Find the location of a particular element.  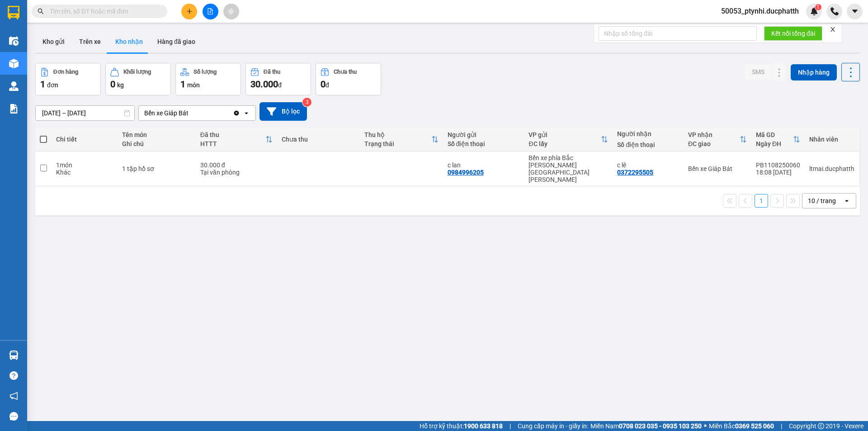

div: ltmai.ducphatth is located at coordinates (832, 169).